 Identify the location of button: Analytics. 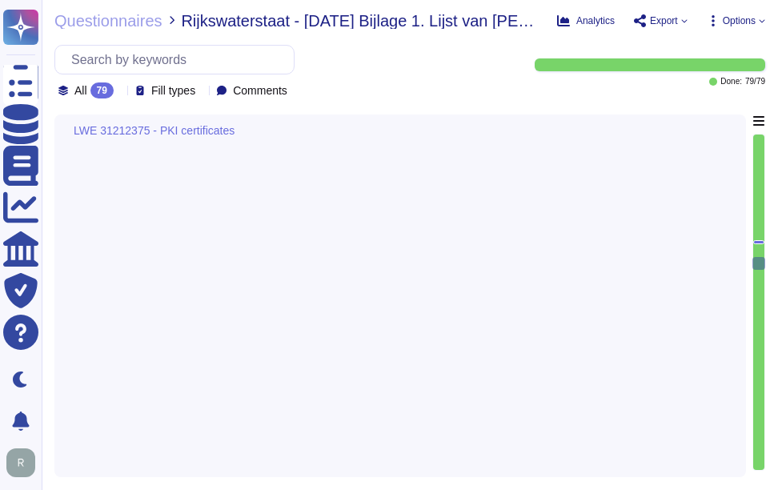
(586, 21).